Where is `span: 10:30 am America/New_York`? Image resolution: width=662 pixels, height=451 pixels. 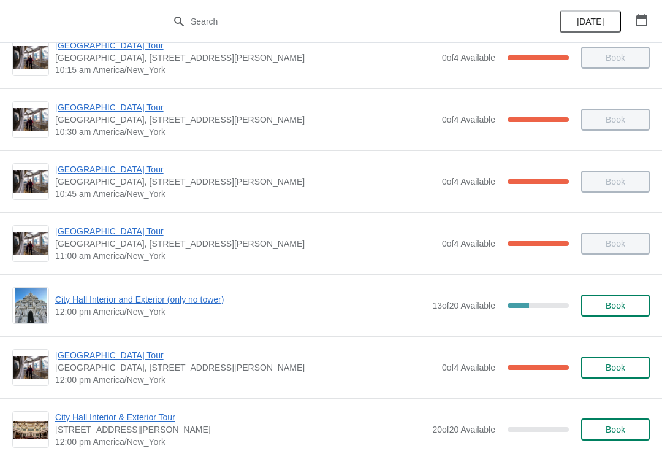 span: 10:30 am America/New_York is located at coordinates (245, 132).